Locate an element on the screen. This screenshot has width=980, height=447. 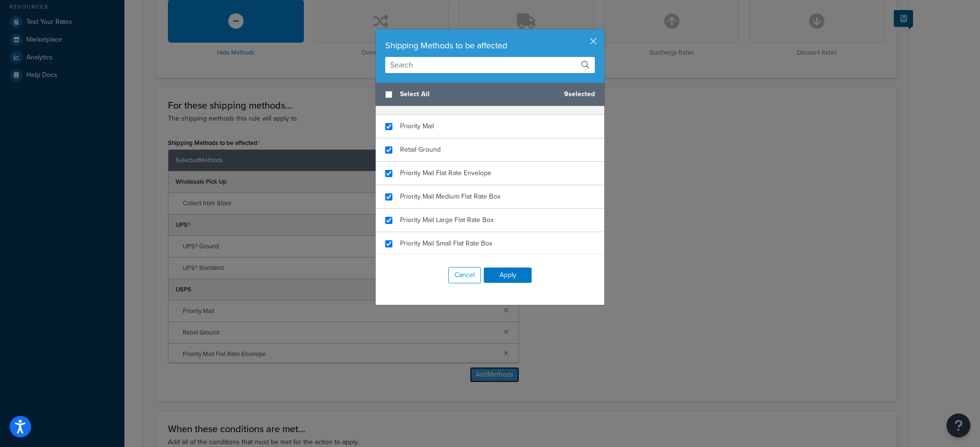
div: Shipping Methods to be affected is located at coordinates (490, 45).